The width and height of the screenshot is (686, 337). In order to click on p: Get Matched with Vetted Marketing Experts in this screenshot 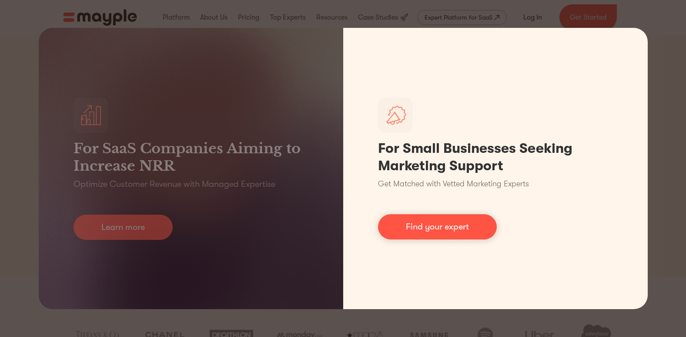, I will do `click(454, 184)`.